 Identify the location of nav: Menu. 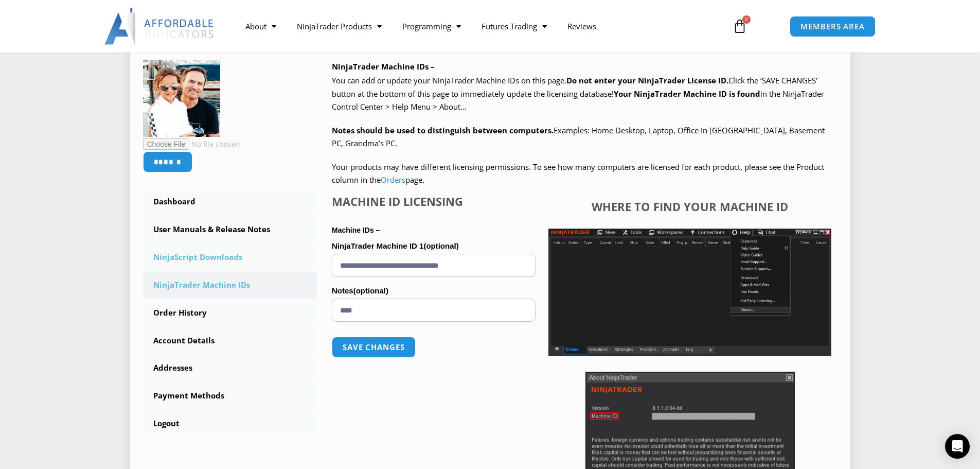
(478, 26).